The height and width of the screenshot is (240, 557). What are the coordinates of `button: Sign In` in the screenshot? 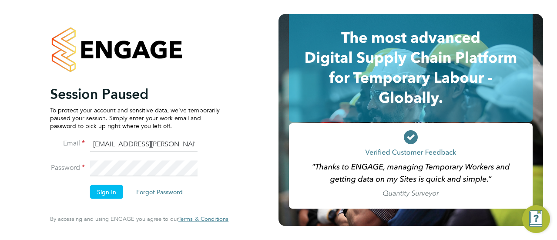 It's located at (107, 192).